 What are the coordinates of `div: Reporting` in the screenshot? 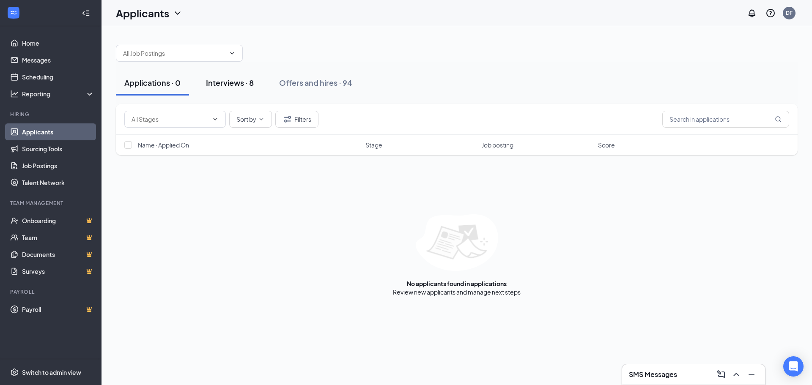 It's located at (58, 94).